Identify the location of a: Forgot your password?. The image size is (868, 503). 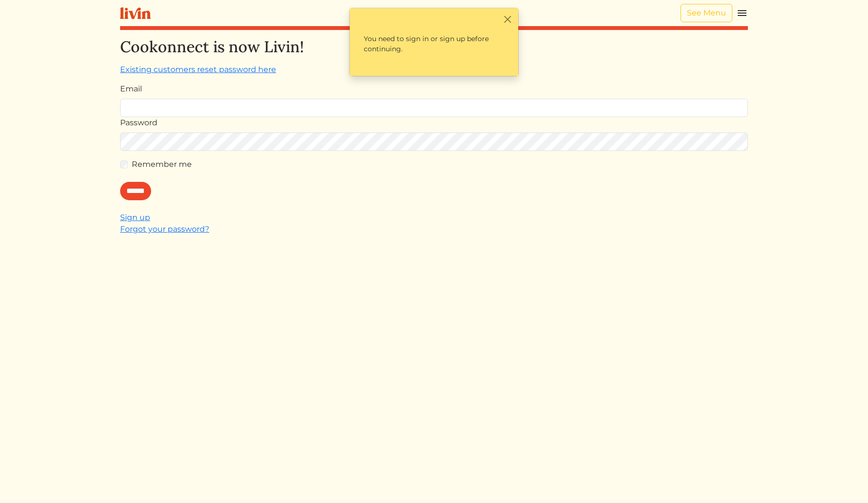
(164, 229).